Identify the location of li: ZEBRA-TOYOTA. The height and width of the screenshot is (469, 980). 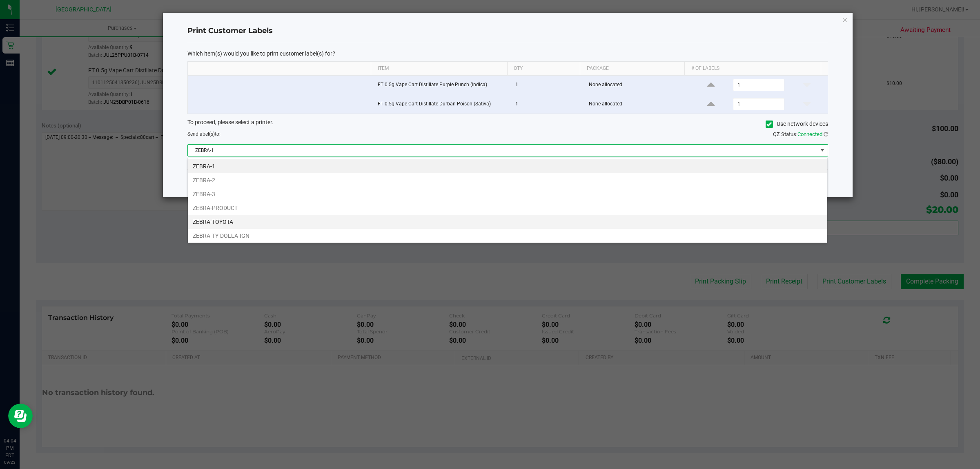
(507, 222).